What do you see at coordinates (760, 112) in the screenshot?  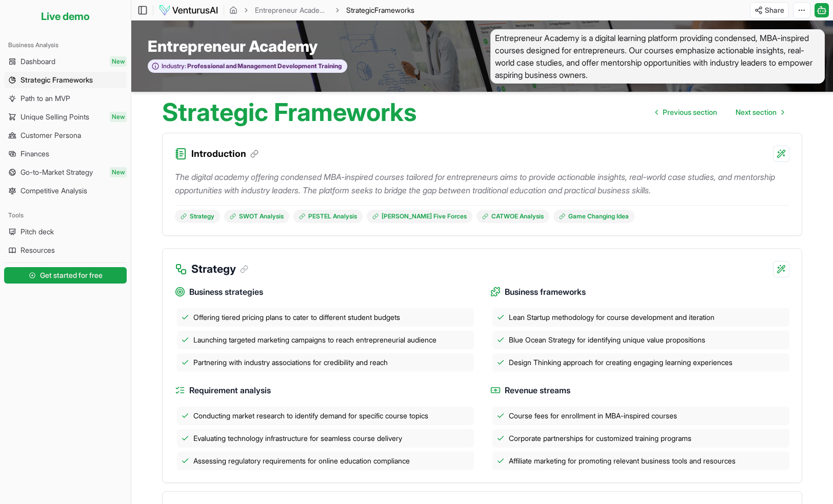 I see `a: Go to next page` at bounding box center [760, 112].